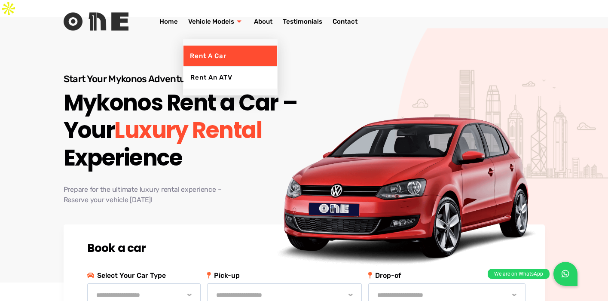 Image resolution: width=608 pixels, height=301 pixels. I want to click on a: Rent a Car, so click(230, 56).